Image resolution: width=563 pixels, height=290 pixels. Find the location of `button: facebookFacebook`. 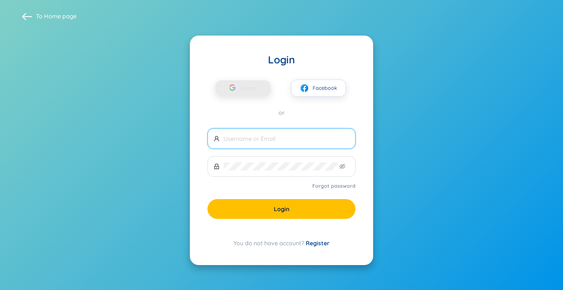

button: facebookFacebook is located at coordinates (319, 88).